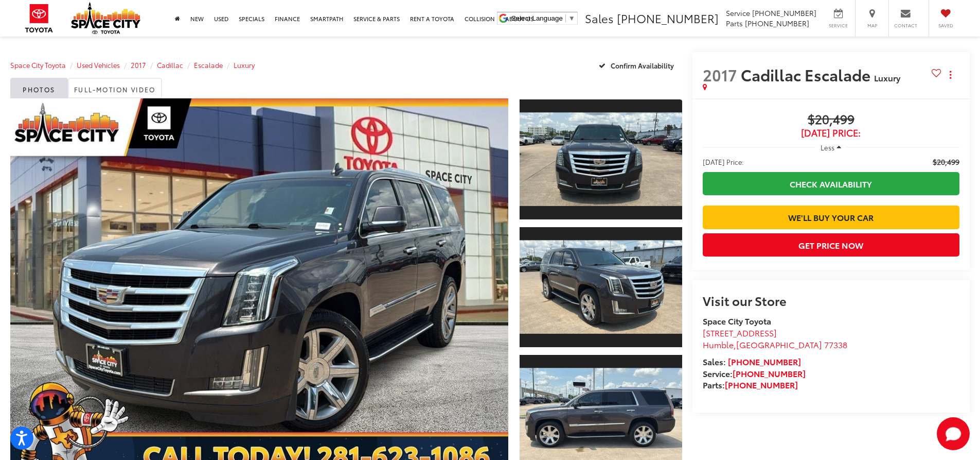 The height and width of the screenshot is (460, 980). I want to click on strong: Parts:, so click(750, 384).